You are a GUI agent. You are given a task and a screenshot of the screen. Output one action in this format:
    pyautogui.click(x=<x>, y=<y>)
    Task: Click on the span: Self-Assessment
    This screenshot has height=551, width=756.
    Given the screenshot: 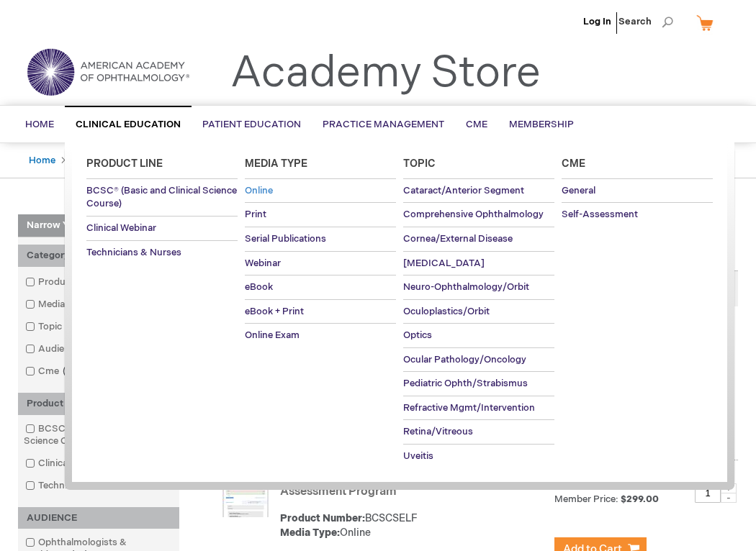 What is the action you would take?
    pyautogui.click(x=600, y=215)
    